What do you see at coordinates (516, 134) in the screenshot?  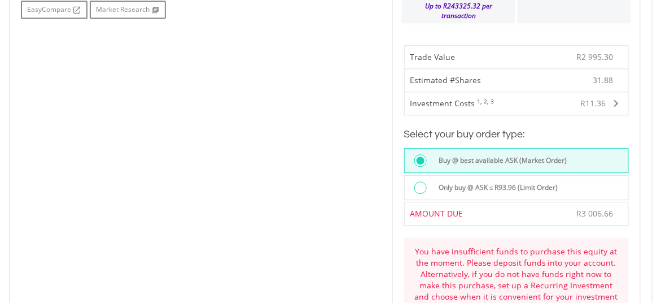 I see `h3: Select your buy order type:` at bounding box center [516, 134].